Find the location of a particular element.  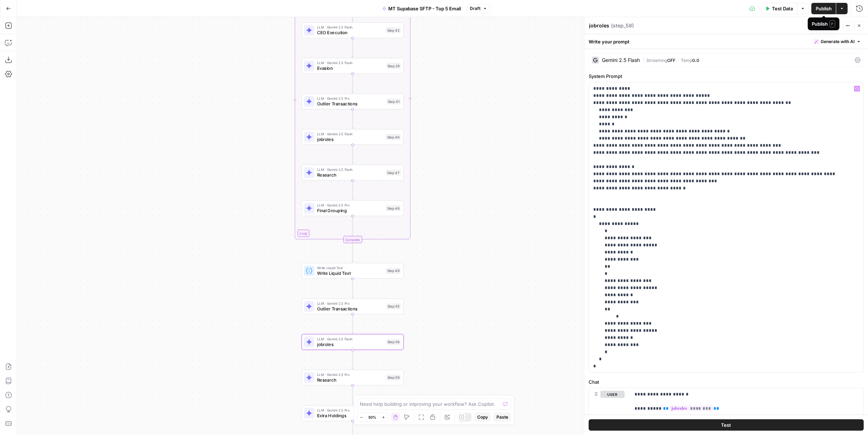

g: Edge from step_49 to step_55 is located at coordinates (353, 288).